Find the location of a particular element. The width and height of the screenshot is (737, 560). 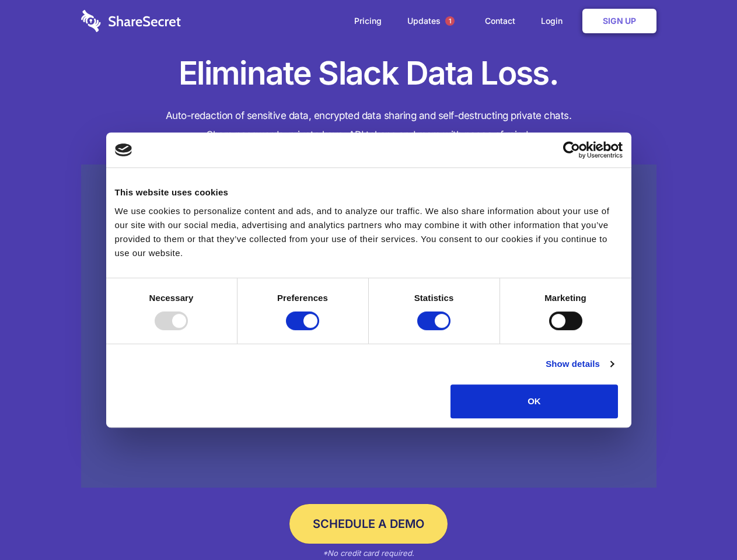

a: Sign Up is located at coordinates (619, 21).